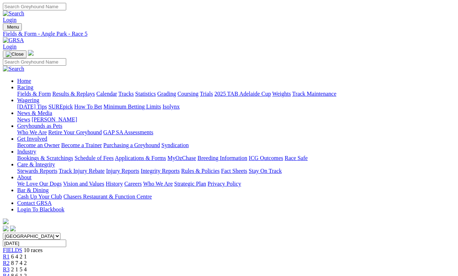  I want to click on a: Schedule of Fees, so click(94, 158).